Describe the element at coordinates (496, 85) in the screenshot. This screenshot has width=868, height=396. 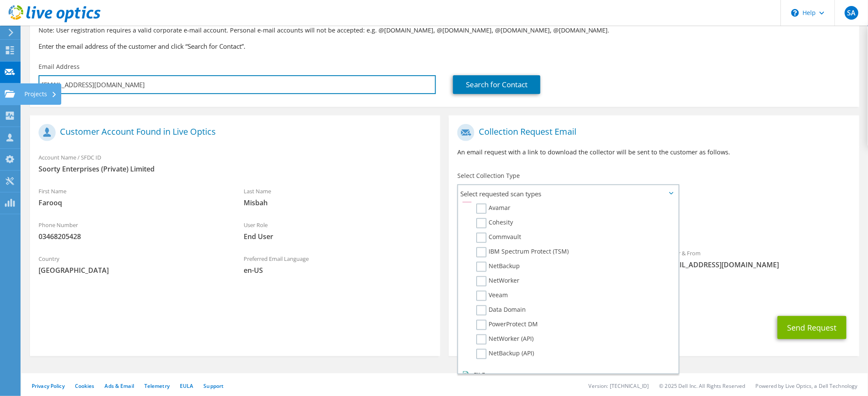
I see `a: Search for Contact` at that location.